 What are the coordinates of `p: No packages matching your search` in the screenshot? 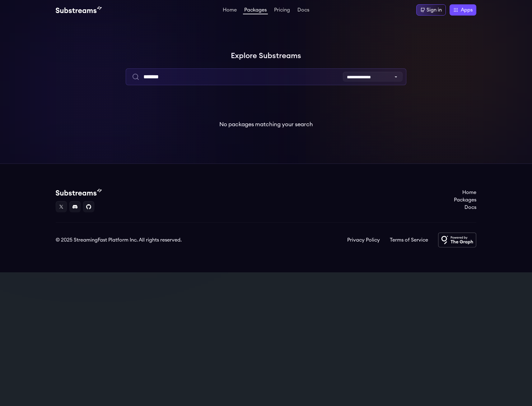 It's located at (266, 125).